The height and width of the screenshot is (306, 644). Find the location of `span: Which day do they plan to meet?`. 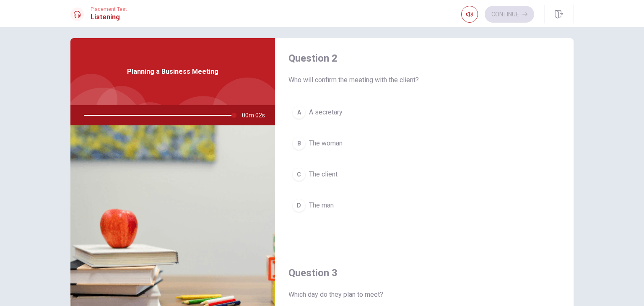

span: Which day do they plan to meet? is located at coordinates (424, 294).